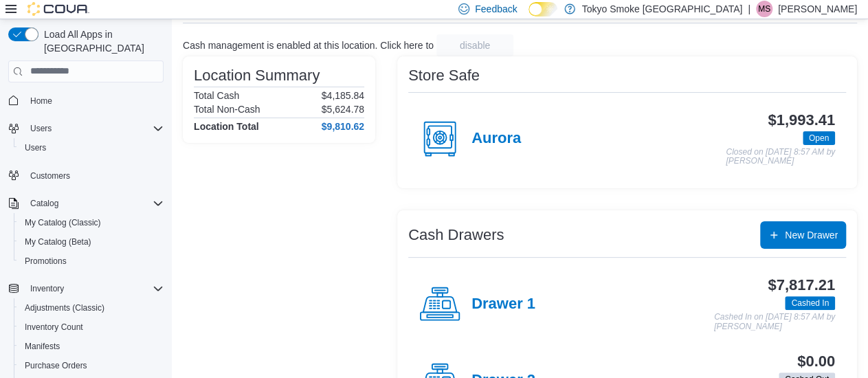 The image size is (868, 378). Describe the element at coordinates (456, 235) in the screenshot. I see `h3: Cash Drawers` at that location.